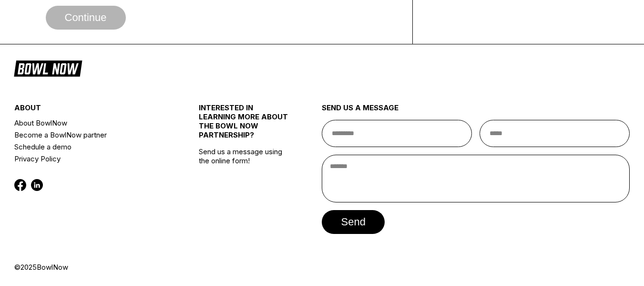 Image resolution: width=644 pixels, height=286 pixels. What do you see at coordinates (245, 125) in the screenshot?
I see `div: INTERESTED IN LEARNING MORE ABOUT THE BOWL NOW PARTNERSHIP?` at bounding box center [245, 125].